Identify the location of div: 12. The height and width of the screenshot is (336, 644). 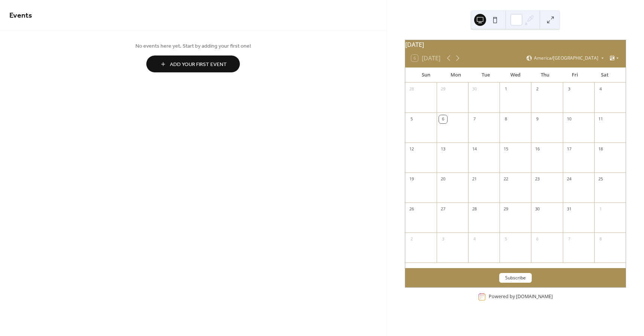
(412, 149).